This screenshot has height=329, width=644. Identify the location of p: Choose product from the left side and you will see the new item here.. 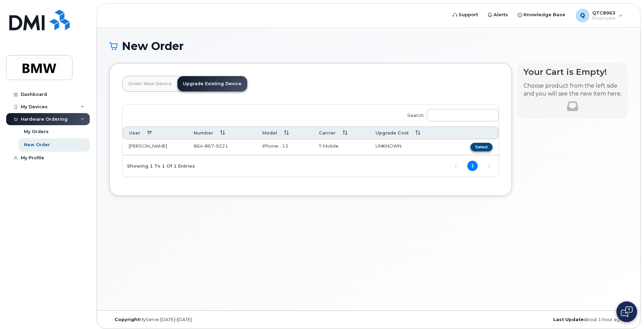
(572, 90).